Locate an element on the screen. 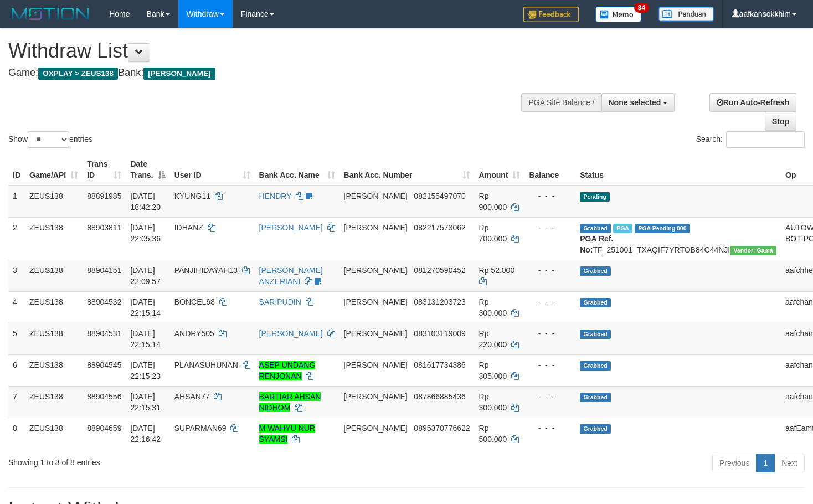 This screenshot has width=813, height=504. a: Previous is located at coordinates (734, 463).